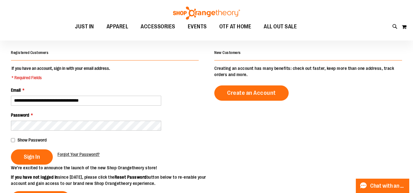  Describe the element at coordinates (32, 157) in the screenshot. I see `span: Sign In` at that location.